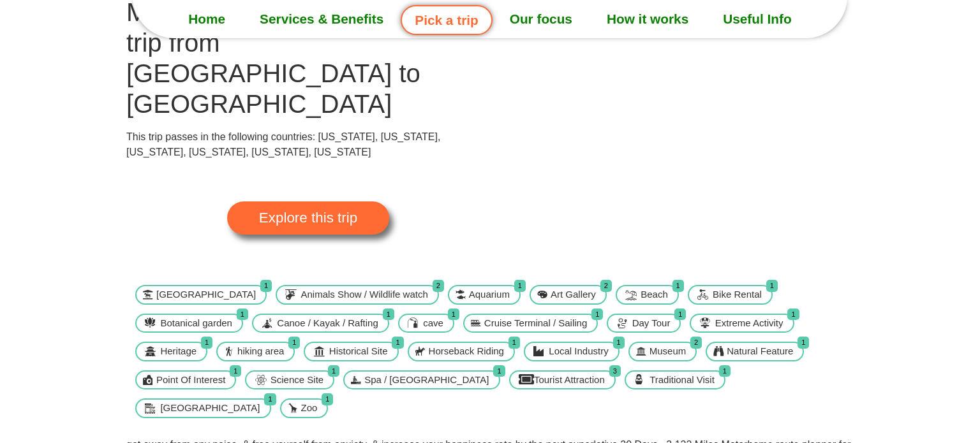 The image size is (980, 443). I want to click on span: Zoo, so click(309, 408).